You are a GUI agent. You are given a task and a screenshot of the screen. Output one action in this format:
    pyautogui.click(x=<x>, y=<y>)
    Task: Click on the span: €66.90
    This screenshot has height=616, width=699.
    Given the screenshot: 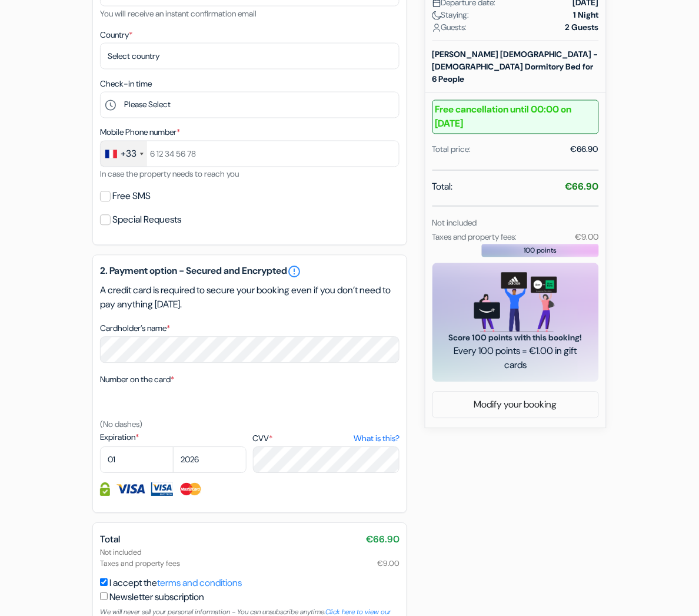 What is the action you would take?
    pyautogui.click(x=383, y=540)
    